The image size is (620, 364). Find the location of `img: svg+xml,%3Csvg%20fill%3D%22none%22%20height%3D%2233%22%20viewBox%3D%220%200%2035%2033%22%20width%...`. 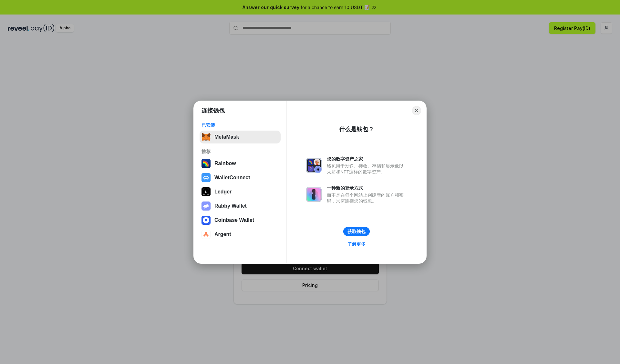

img: svg+xml,%3Csvg%20fill%3D%22none%22%20height%3D%2233%22%20viewBox%3D%220%200%2035%2033%22%20width%... is located at coordinates (206, 137).